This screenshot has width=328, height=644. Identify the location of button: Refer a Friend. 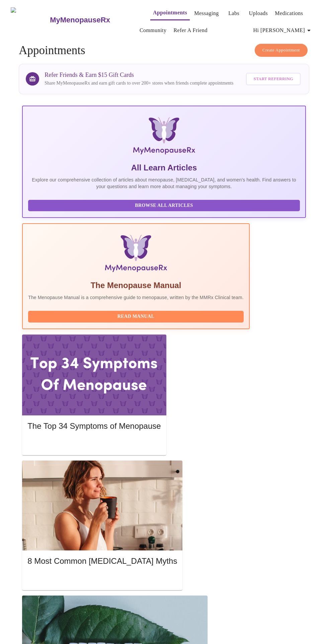
(190, 31).